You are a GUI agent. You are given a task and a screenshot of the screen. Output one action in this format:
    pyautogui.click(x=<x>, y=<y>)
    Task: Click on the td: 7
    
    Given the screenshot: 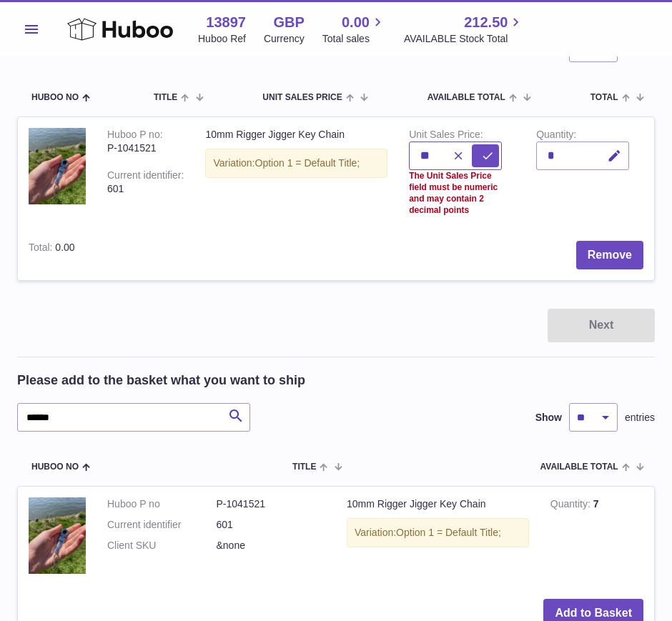 What is the action you would take?
    pyautogui.click(x=597, y=538)
    